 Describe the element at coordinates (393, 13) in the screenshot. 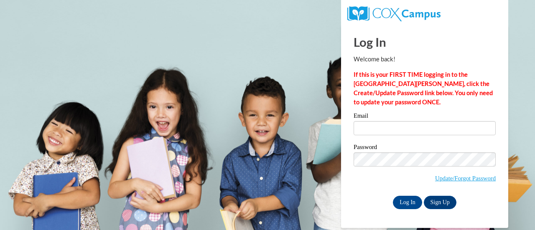

I see `a: COX Campus` at that location.